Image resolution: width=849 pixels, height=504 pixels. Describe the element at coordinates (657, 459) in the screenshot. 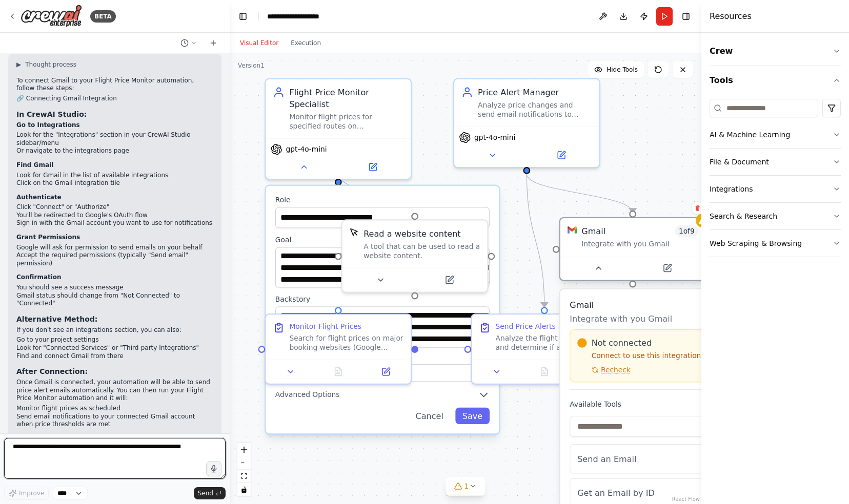

I see `p: Send an Email` at that location.